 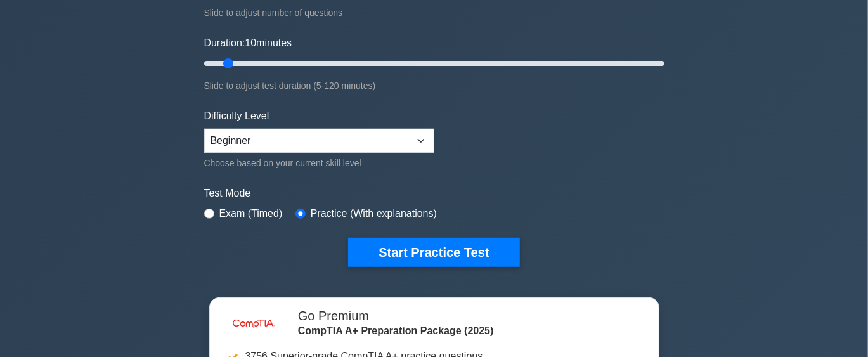 What do you see at coordinates (237, 116) in the screenshot?
I see `label: Difficulty Level` at bounding box center [237, 116].